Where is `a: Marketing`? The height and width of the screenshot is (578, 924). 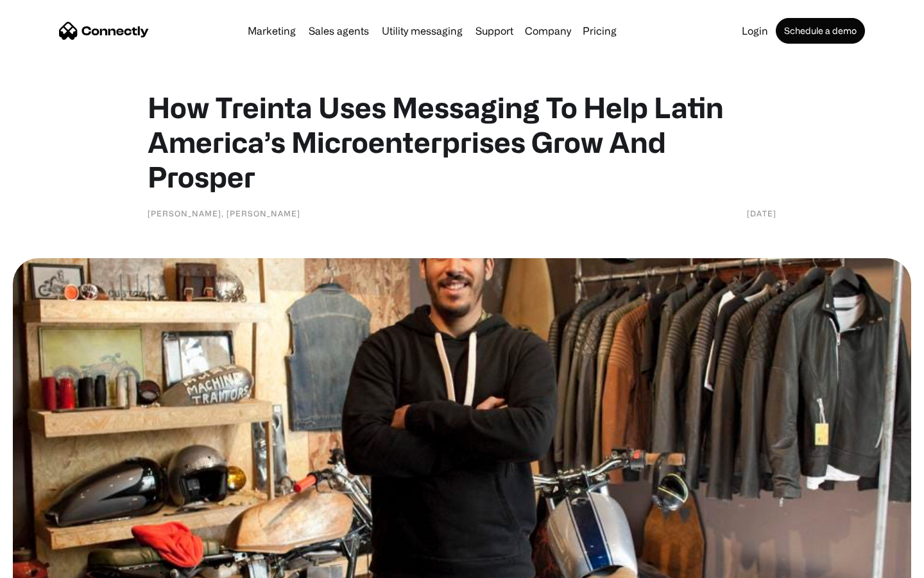 a: Marketing is located at coordinates (272, 31).